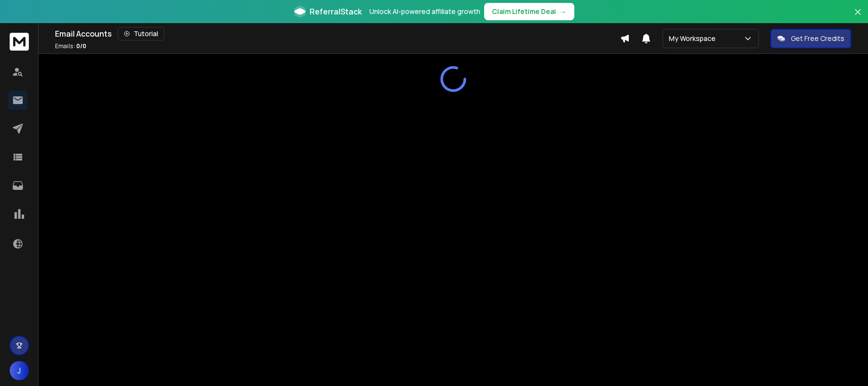 The width and height of the screenshot is (868, 386). Describe the element at coordinates (336, 12) in the screenshot. I see `span: ReferralStack` at that location.